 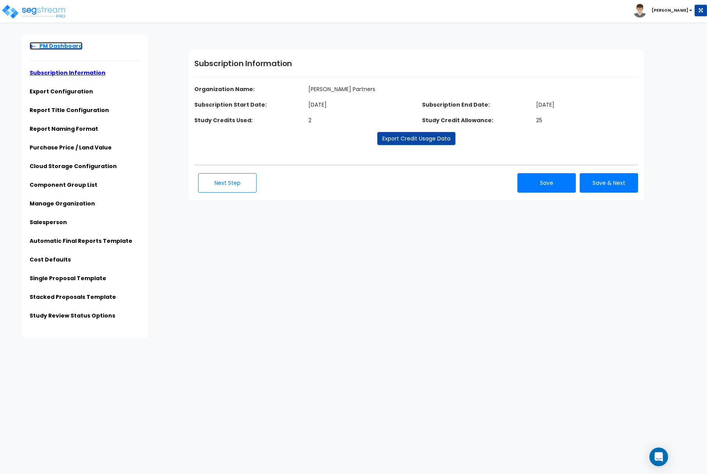 What do you see at coordinates (302, 89) in the screenshot?
I see `dt: Organization Name:` at bounding box center [302, 89].